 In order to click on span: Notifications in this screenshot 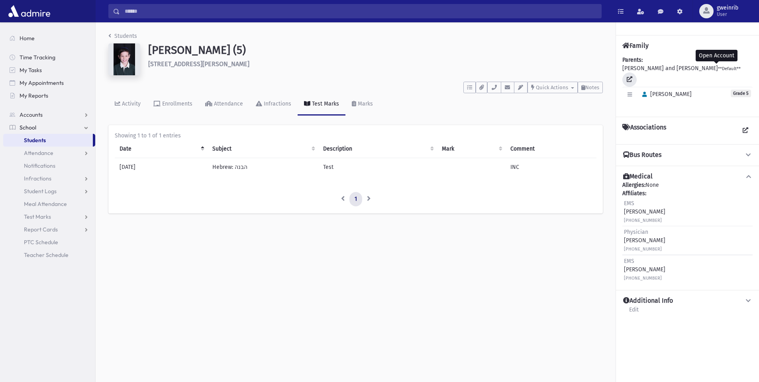, I will do `click(39, 166)`.